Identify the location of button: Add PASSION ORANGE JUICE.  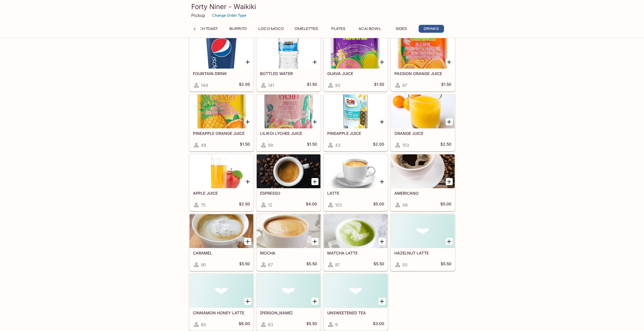
(449, 62).